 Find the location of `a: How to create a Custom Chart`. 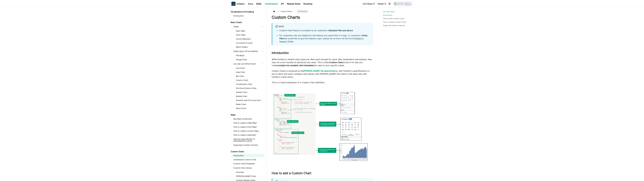

a: How to create a Custom Chart is located at coordinates (395, 22).